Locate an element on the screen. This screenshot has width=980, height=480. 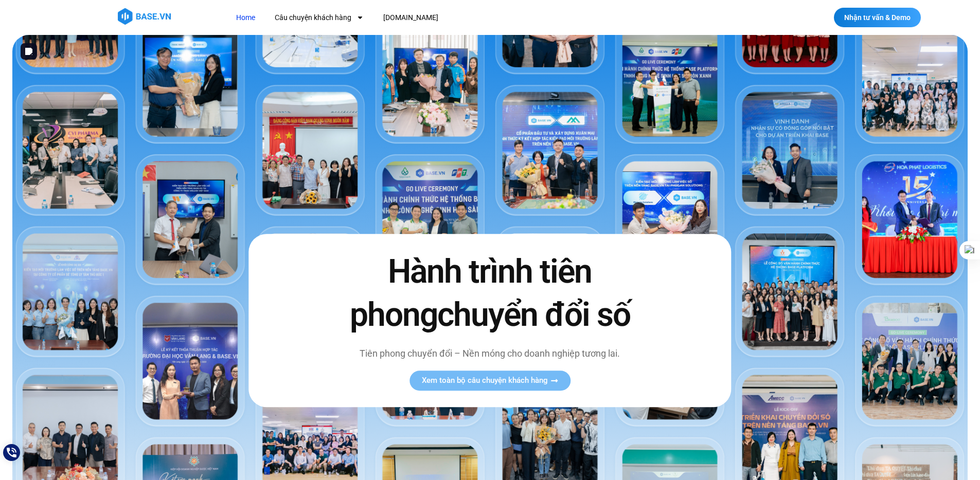
mat-icon: phone_in_talk is located at coordinates (13, 454).